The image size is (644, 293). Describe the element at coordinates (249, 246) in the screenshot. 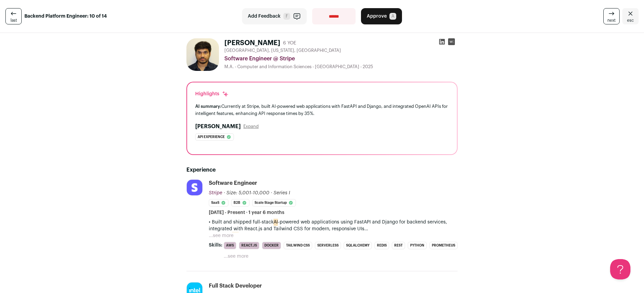

I see `li: React.js` at that location.